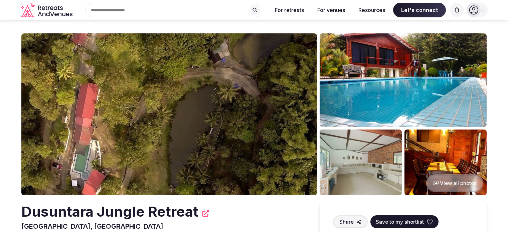 The height and width of the screenshot is (232, 508). What do you see at coordinates (455, 183) in the screenshot?
I see `button: View all photos` at bounding box center [455, 183].